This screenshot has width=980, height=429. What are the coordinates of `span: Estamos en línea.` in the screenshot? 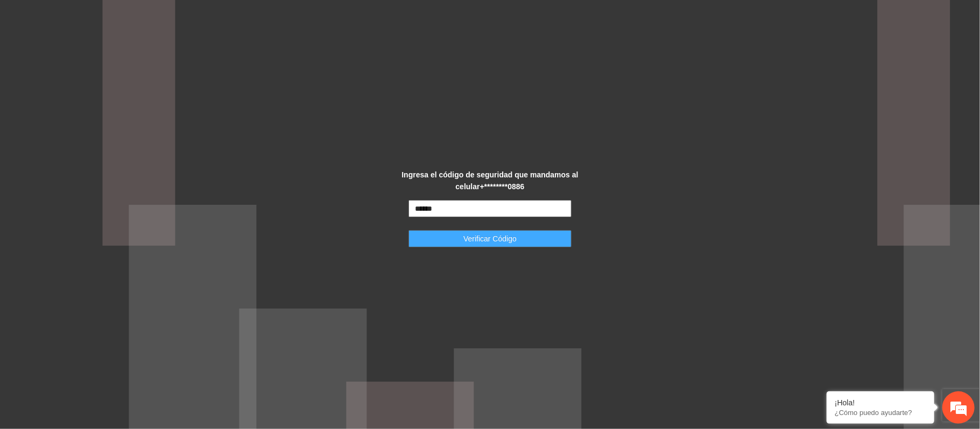 It's located at (105, 198).